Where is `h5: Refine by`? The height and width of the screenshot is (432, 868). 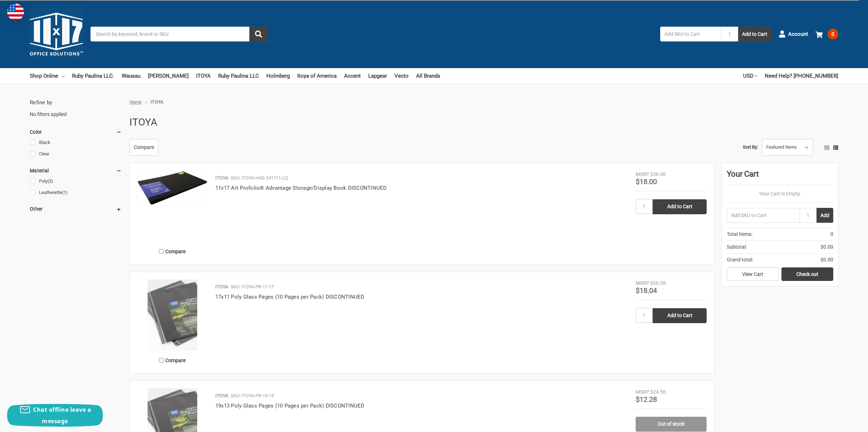 h5: Refine by is located at coordinates (76, 103).